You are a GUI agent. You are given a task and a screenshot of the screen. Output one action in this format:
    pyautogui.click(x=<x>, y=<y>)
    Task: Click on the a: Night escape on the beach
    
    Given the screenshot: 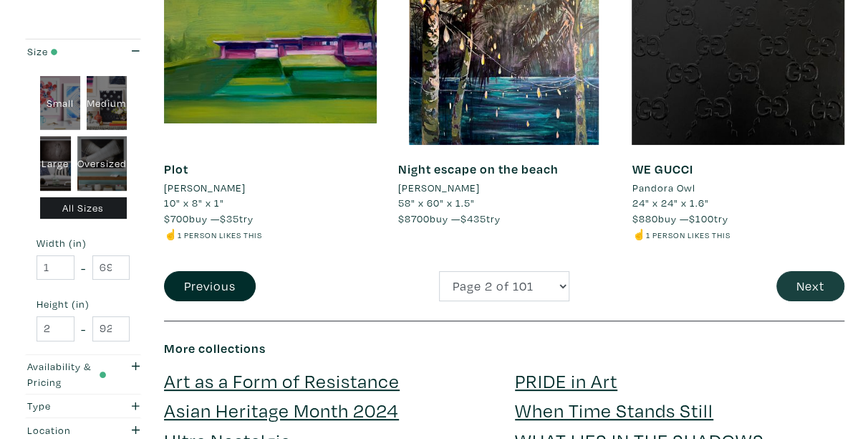 What is the action you would take?
    pyautogui.click(x=479, y=169)
    